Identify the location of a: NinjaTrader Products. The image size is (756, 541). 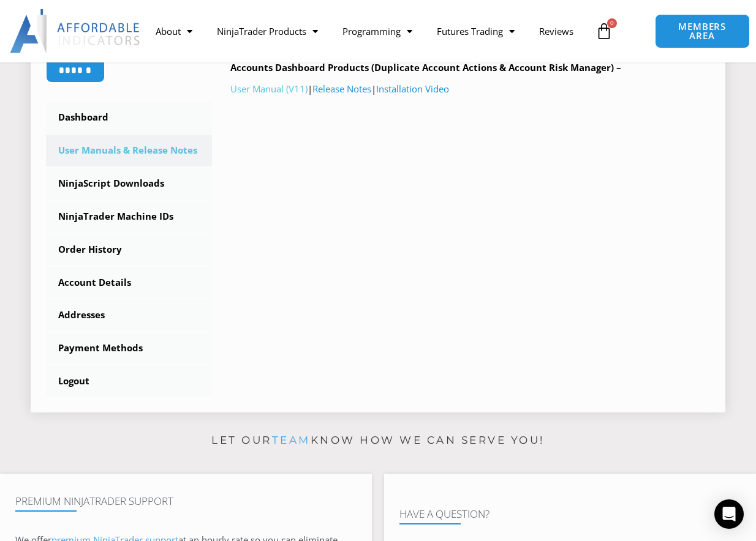
(267, 32).